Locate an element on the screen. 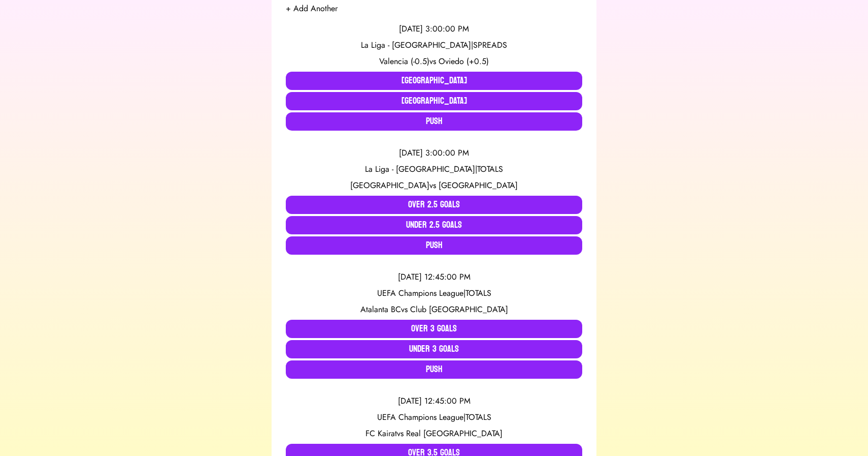  span: FC Kairat is located at coordinates (381, 433).